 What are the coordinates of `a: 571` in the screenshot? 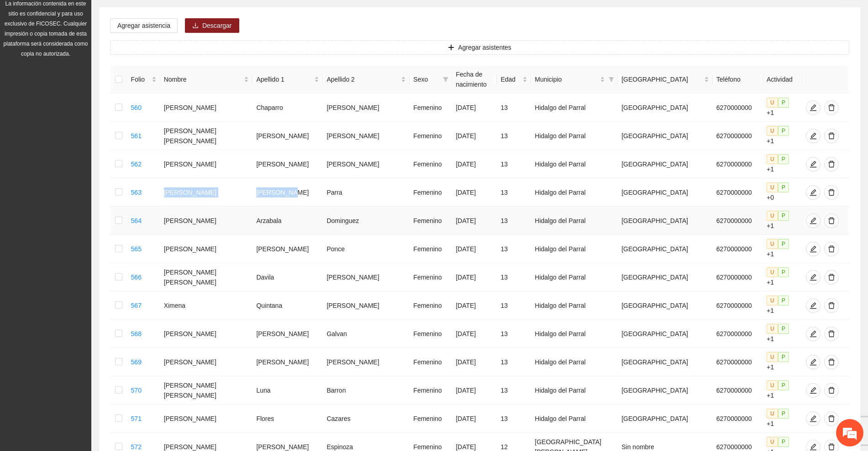 It's located at (136, 419).